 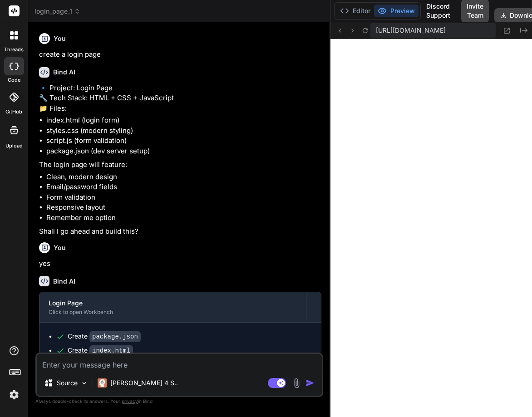 I want to click on span: login_page_1, so click(x=57, y=12).